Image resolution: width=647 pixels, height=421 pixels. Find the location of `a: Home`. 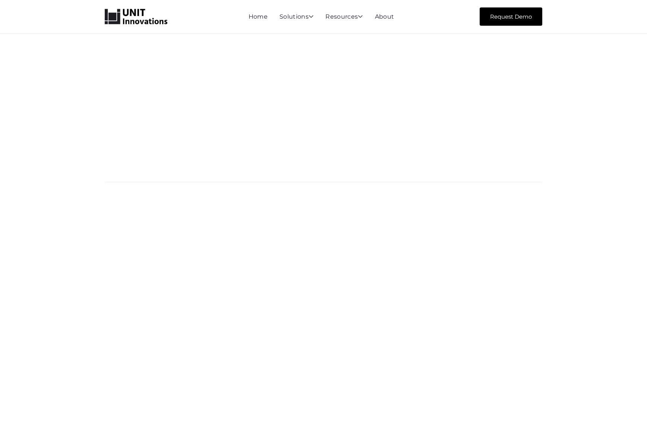

a: Home is located at coordinates (258, 16).